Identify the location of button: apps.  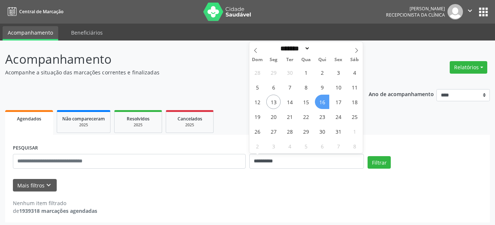
(483, 12).